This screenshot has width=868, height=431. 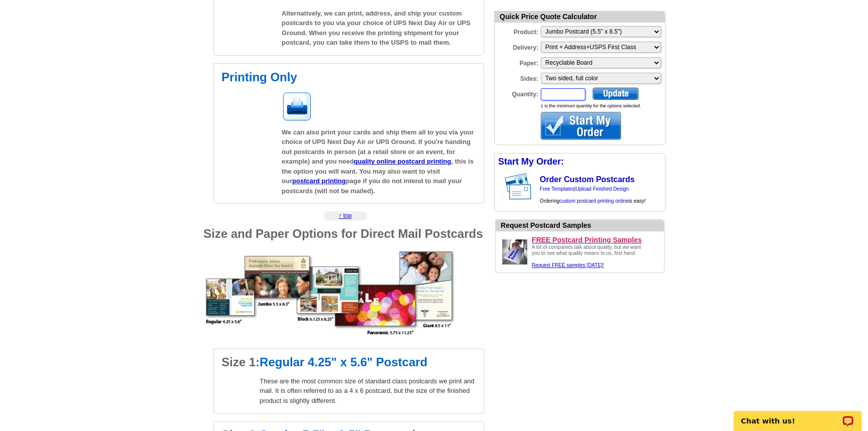 What do you see at coordinates (589, 256) in the screenshot?
I see `div: A lot of companies talk about quality, but we want you to see what quality means to us, first hand.` at bounding box center [589, 256].